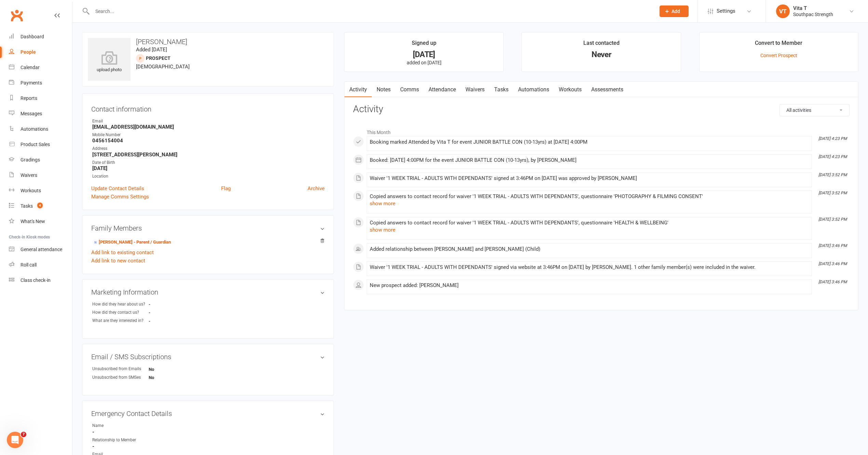  What do you see at coordinates (475, 90) in the screenshot?
I see `a: Waivers` at bounding box center [475, 90].